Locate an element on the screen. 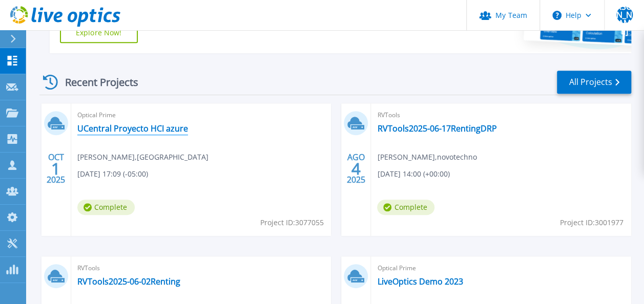 This screenshot has width=644, height=304. div: OCT 2025 is located at coordinates (56, 168).